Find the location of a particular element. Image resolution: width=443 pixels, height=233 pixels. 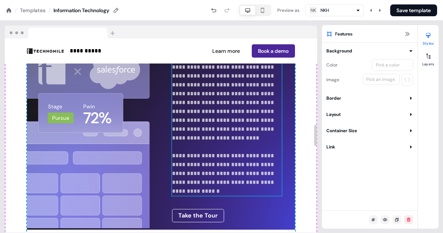

div: Border is located at coordinates (334, 98).